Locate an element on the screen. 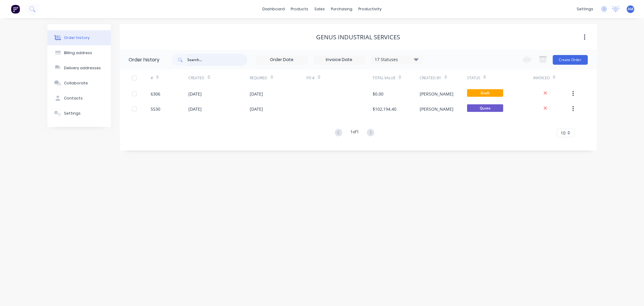 Image resolution: width=644 pixels, height=306 pixels. button: Billing address is located at coordinates (79, 53).